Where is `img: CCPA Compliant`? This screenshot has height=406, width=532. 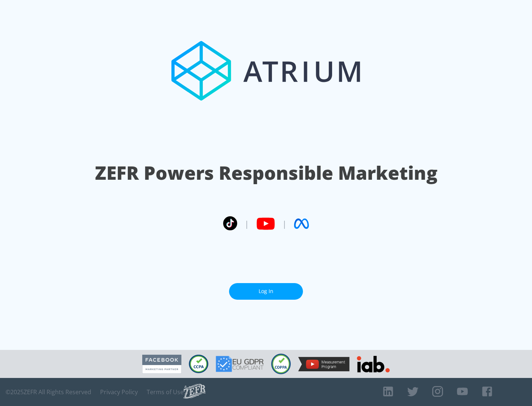 img: CCPA Compliant is located at coordinates (198, 364).